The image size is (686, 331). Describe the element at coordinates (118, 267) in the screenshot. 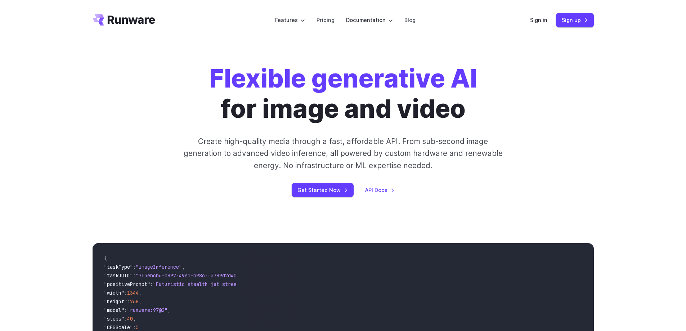

I see `span: "taskType"` at that location.